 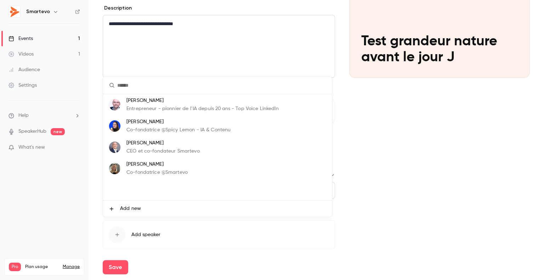 What do you see at coordinates (202, 109) in the screenshot?
I see `p: Entrepreneur - pionnier de l’IA depuis 20 ans - Top Voice LinkedIn` at bounding box center [202, 109].